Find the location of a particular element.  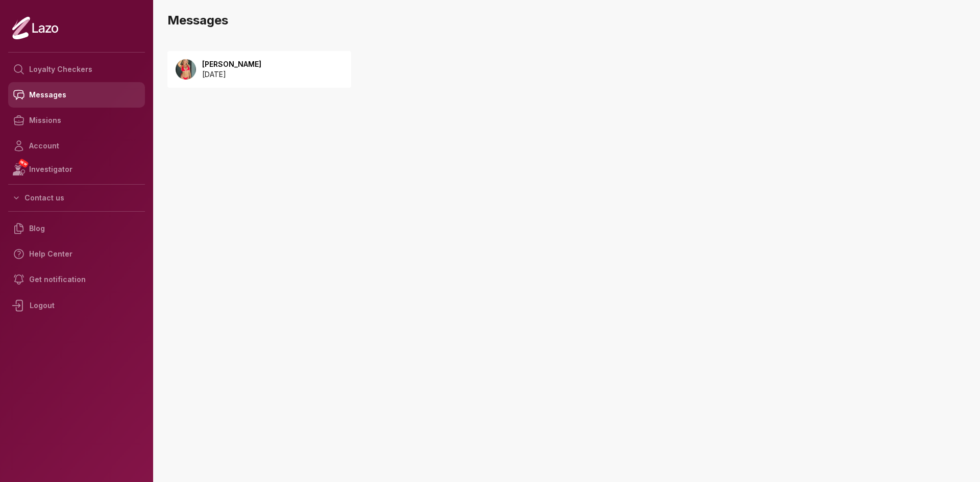

div: Logout is located at coordinates (77, 306).